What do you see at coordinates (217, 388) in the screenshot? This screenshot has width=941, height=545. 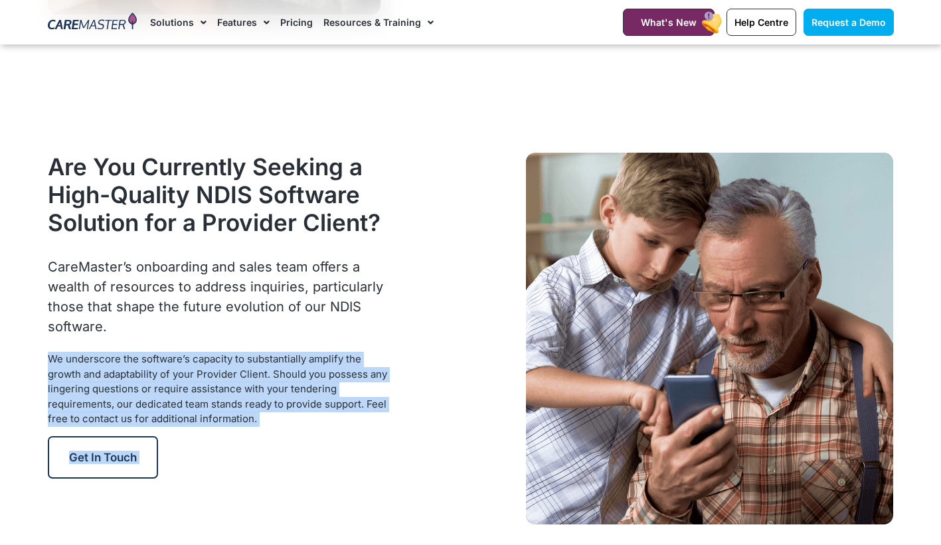 I see `span: We underscore the software’s capacity to substantially amplify the growth and adaptability of you...` at bounding box center [217, 388].